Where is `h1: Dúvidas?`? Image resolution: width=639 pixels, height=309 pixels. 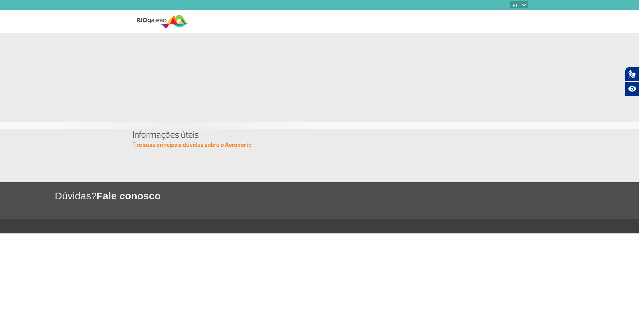 h1: Dúvidas? is located at coordinates (347, 195).